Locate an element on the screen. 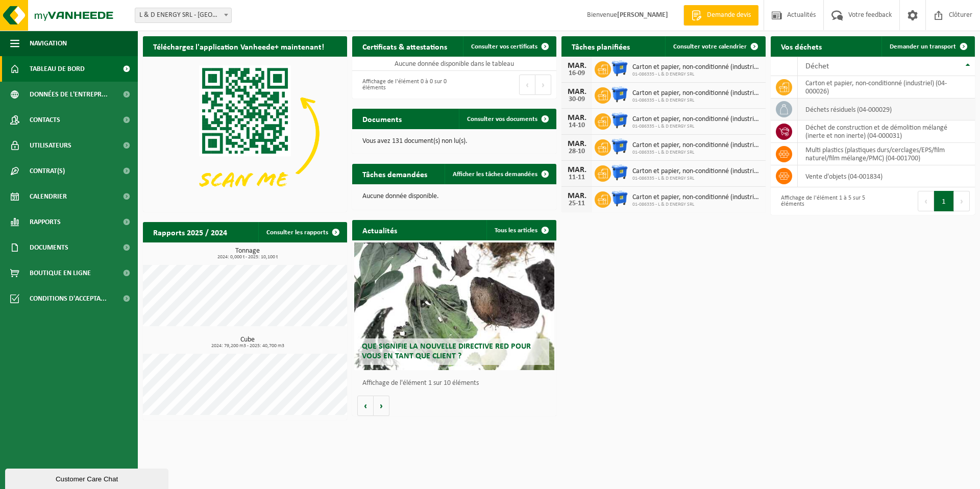  span: Tableau de bord is located at coordinates (57, 69).